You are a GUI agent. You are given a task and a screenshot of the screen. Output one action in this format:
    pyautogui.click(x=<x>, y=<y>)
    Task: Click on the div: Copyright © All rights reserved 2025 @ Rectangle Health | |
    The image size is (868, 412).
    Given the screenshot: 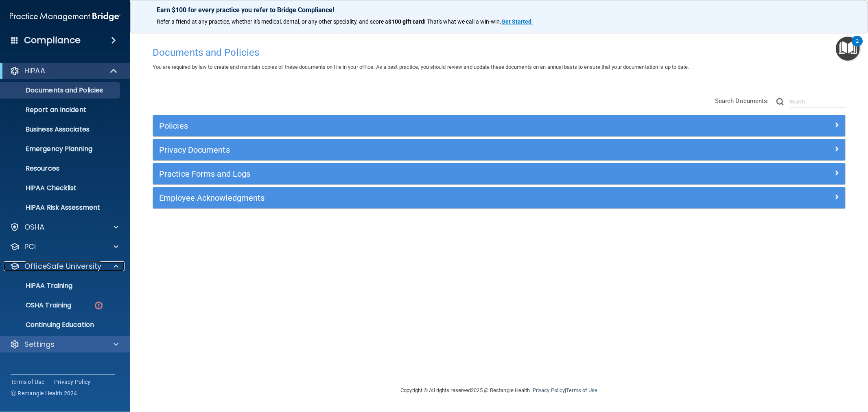 What is the action you would take?
    pyautogui.click(x=499, y=390)
    